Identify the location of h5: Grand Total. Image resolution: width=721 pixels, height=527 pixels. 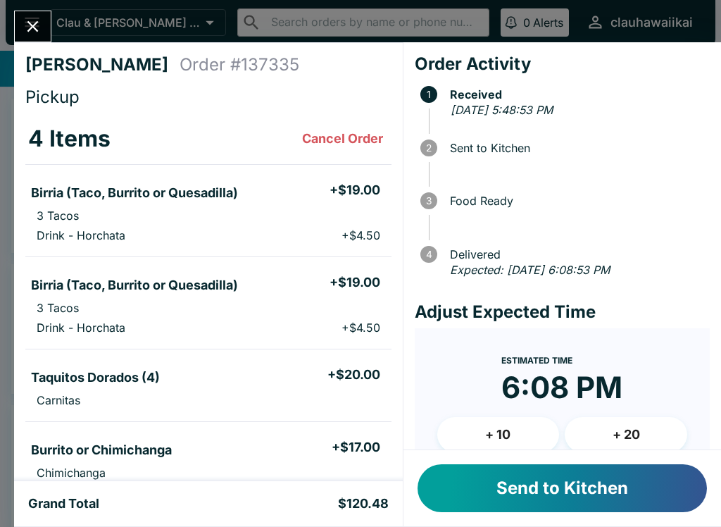
(63, 504).